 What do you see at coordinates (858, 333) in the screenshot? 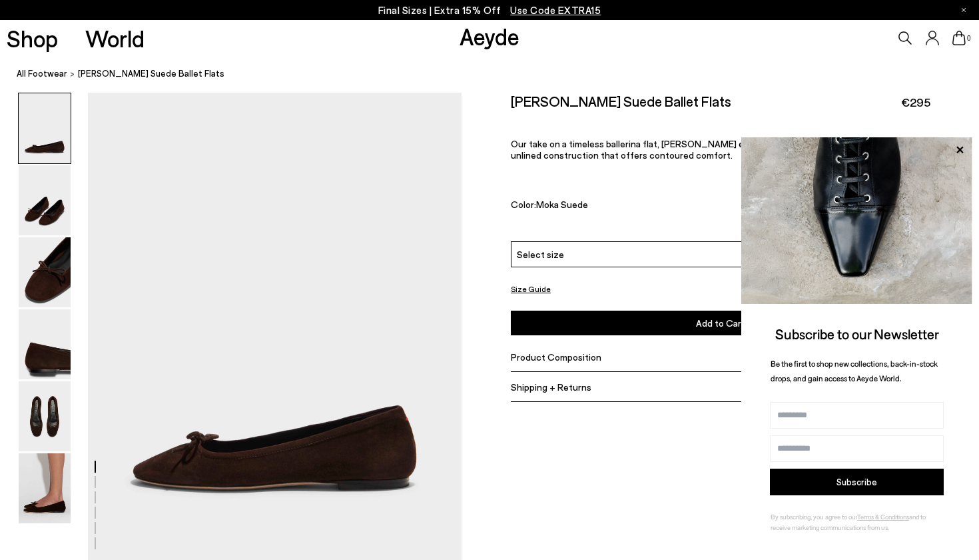
I see `span: Subscribe to our Newsletter` at bounding box center [858, 333].